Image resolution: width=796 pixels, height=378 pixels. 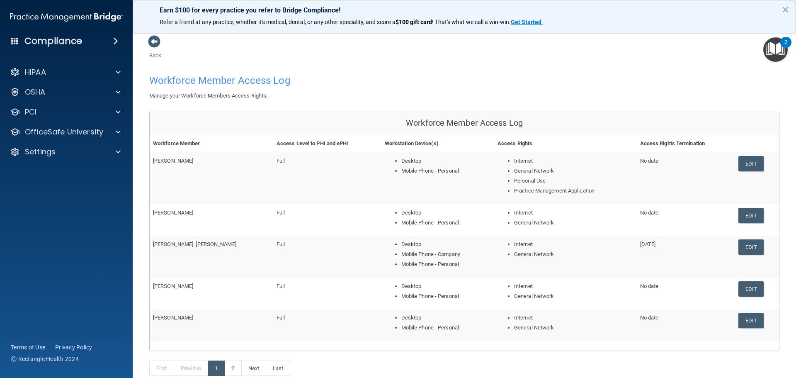 I want to click on div: Workforce Member Access Log, so click(x=464, y=123).